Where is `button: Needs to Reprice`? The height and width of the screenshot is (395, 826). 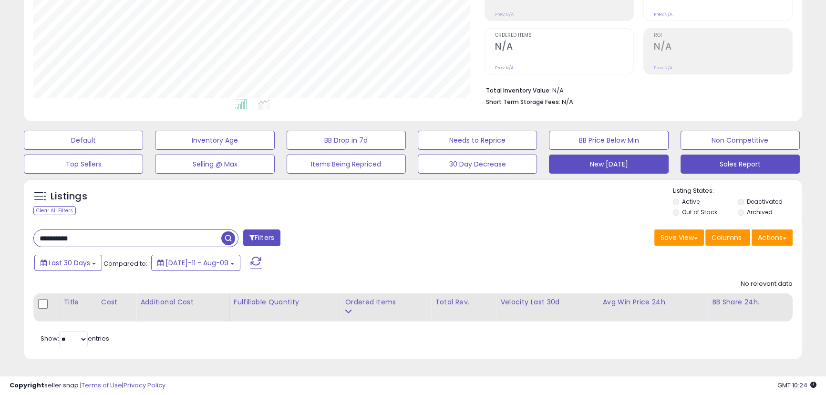 button: Needs to Reprice is located at coordinates (477, 140).